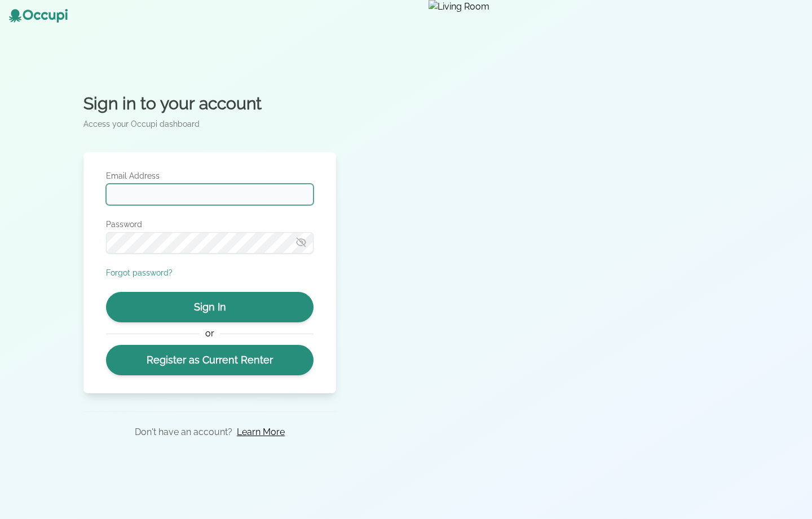  What do you see at coordinates (183, 432) in the screenshot?
I see `p: Don't have an account?` at bounding box center [183, 432].